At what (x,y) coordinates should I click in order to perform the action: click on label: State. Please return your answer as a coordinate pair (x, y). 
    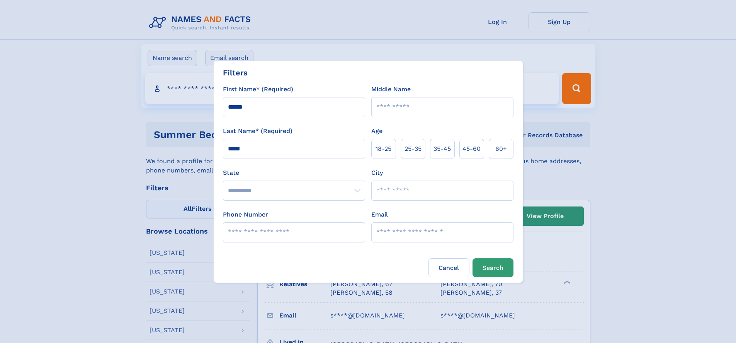
    Looking at the image, I should click on (294, 173).